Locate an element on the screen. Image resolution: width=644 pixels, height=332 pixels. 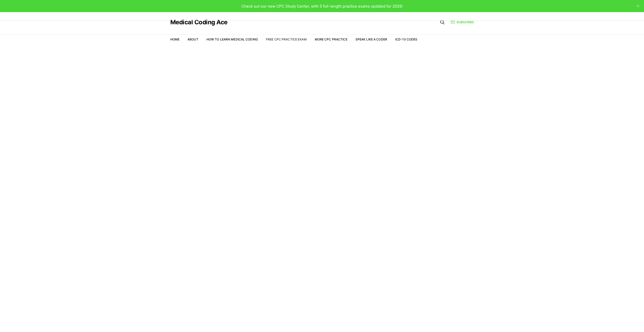
a: More CPC Practice is located at coordinates (331, 39).